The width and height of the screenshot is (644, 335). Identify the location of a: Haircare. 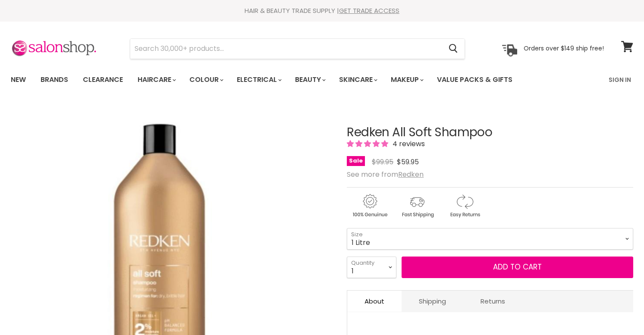
(156, 80).